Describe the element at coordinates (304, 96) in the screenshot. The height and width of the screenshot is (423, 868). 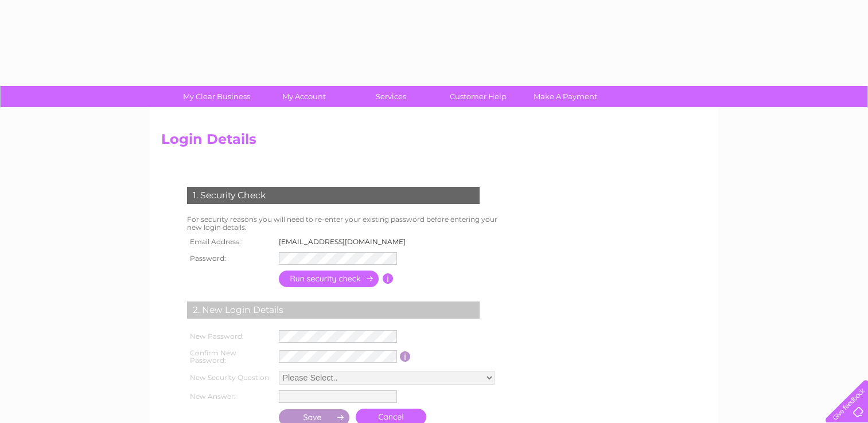
I see `a: My Account` at that location.